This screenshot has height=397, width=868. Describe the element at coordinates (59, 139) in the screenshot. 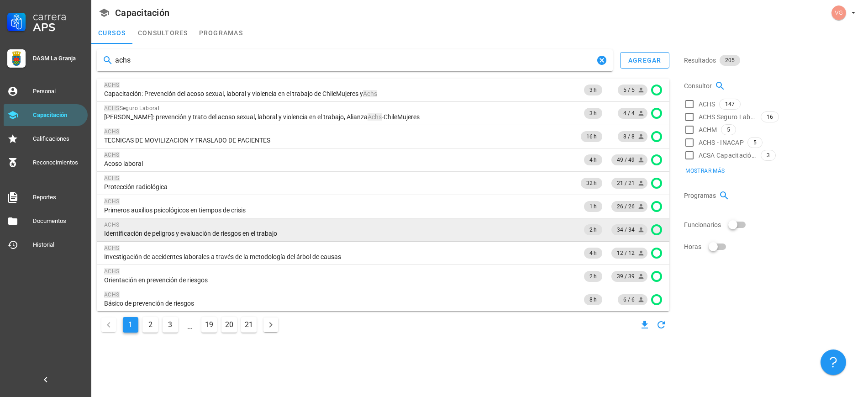

I see `div: Calificaciones` at that location.